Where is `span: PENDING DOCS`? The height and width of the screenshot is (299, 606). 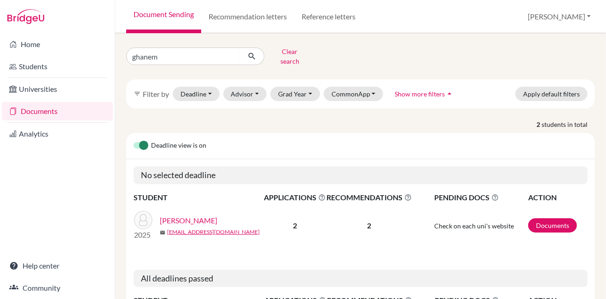 span: PENDING DOCS is located at coordinates (481, 197).